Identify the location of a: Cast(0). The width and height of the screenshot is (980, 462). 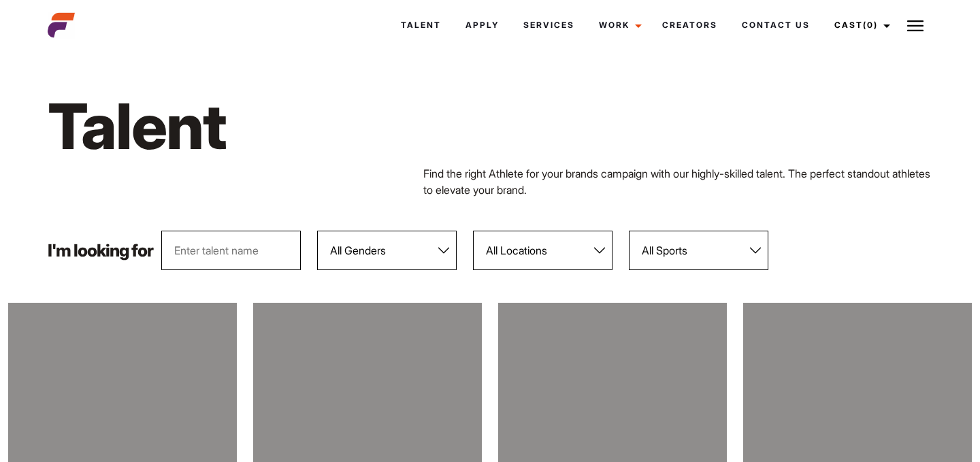
(860, 25).